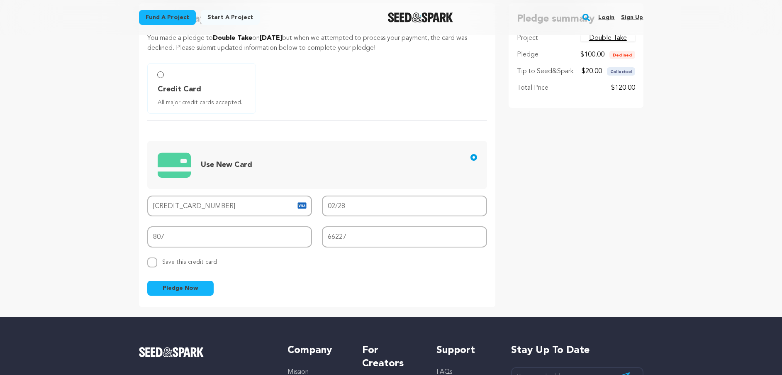 This screenshot has width=782, height=375. What do you see at coordinates (181, 288) in the screenshot?
I see `span: Pledge Now` at bounding box center [181, 288].